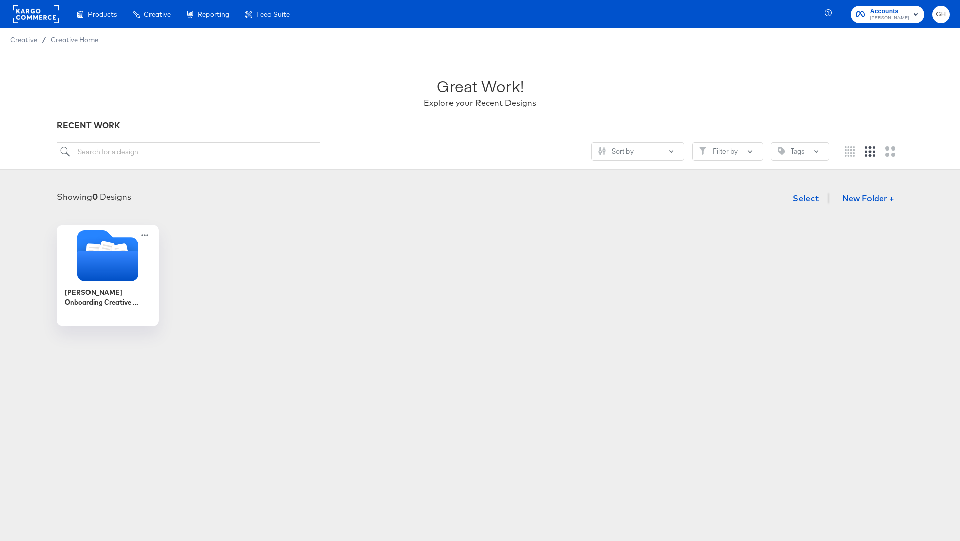  Describe the element at coordinates (870, 152) in the screenshot. I see `svg: Medium grid` at that location.